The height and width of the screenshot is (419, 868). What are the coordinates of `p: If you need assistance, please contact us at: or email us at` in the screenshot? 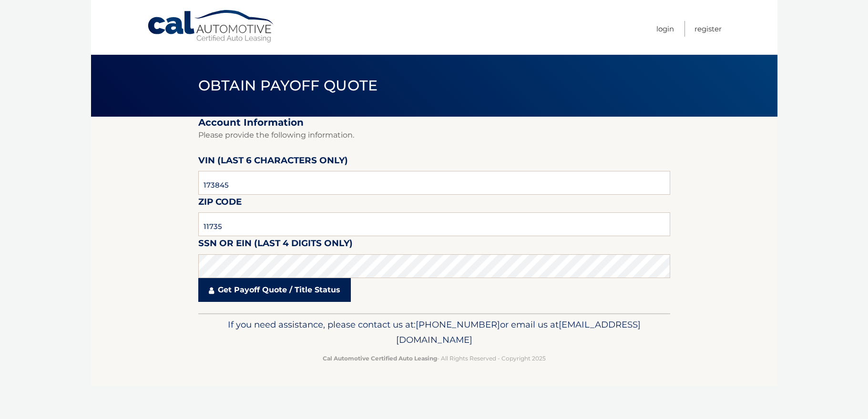 It's located at (434, 333).